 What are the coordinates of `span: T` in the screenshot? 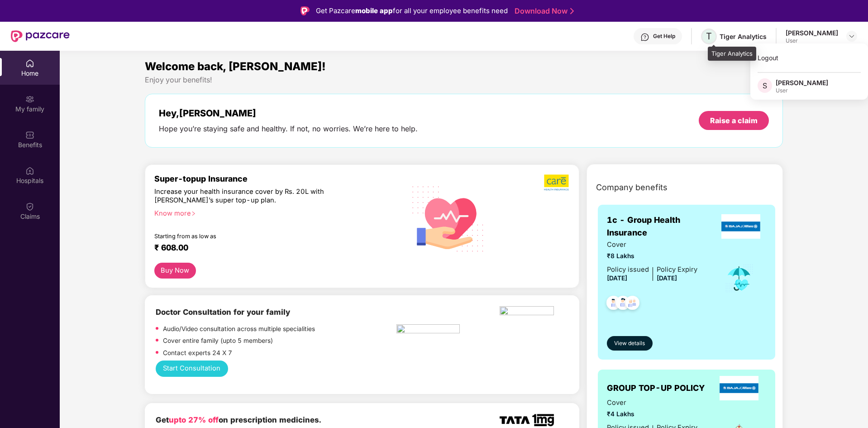 It's located at (709, 36).